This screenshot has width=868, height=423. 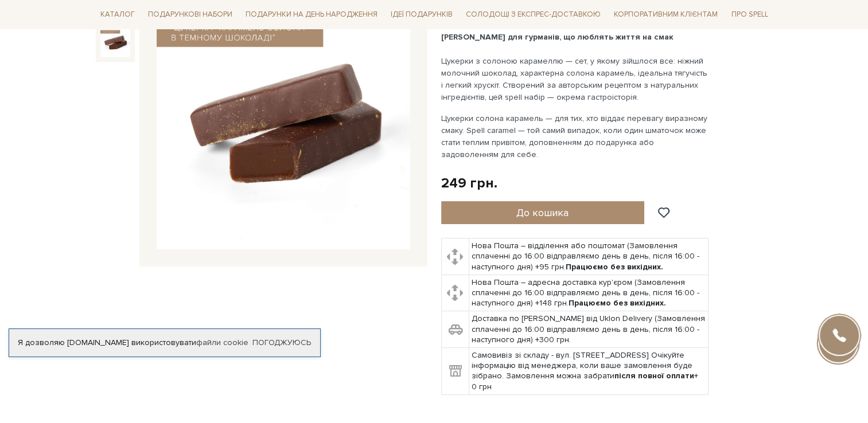 I want to click on span: До кошика, so click(x=542, y=213).